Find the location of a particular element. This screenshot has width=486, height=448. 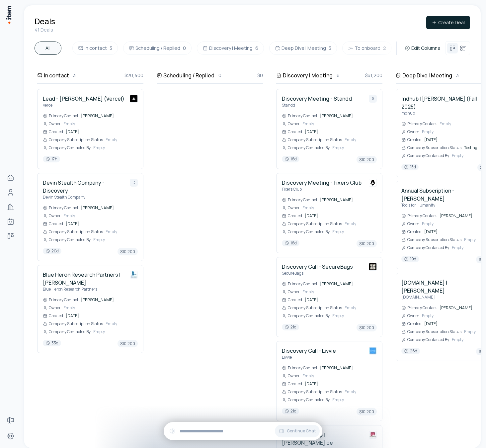

p: 0 is located at coordinates (220, 75).